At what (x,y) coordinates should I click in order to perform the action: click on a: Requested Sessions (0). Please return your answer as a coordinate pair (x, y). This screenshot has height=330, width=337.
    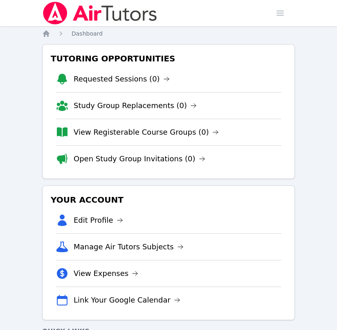
    Looking at the image, I should click on (121, 79).